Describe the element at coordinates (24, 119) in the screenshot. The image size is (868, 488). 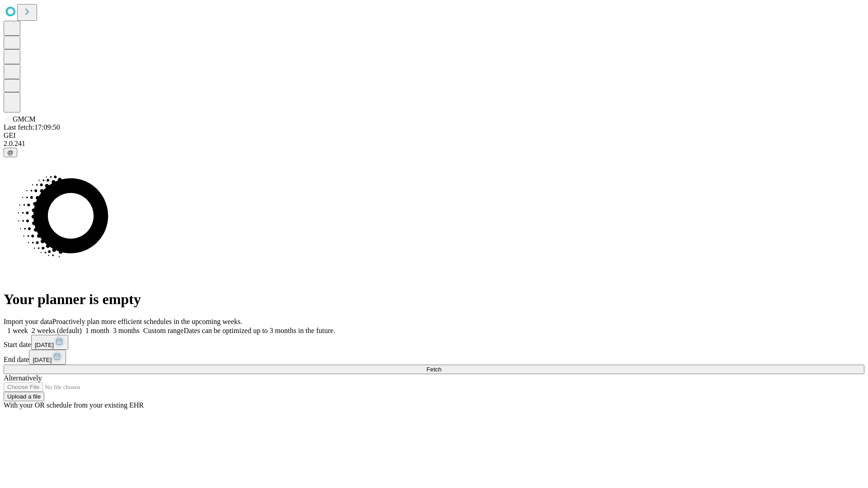
I see `span: GMCM` at that location.